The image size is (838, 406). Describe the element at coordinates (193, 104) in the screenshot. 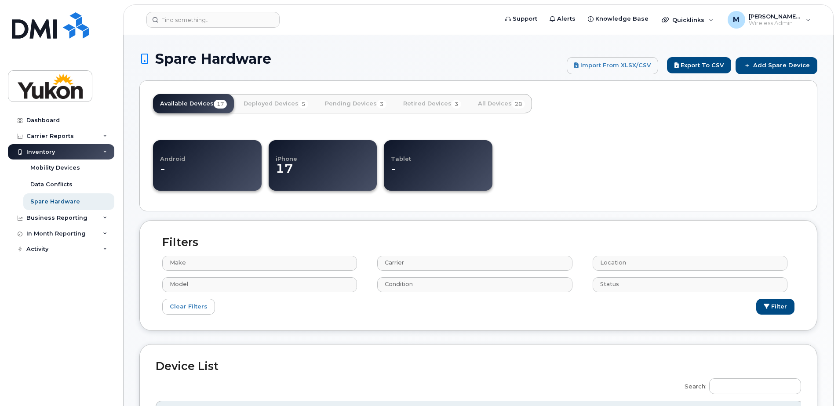

I see `a: Available Devices17` at that location.